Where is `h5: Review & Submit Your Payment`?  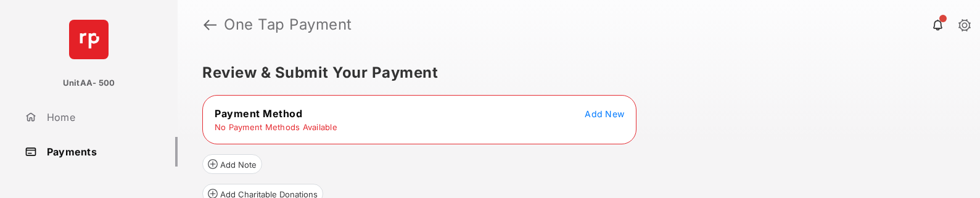
h5: Review & Submit Your Payment is located at coordinates (574, 73).